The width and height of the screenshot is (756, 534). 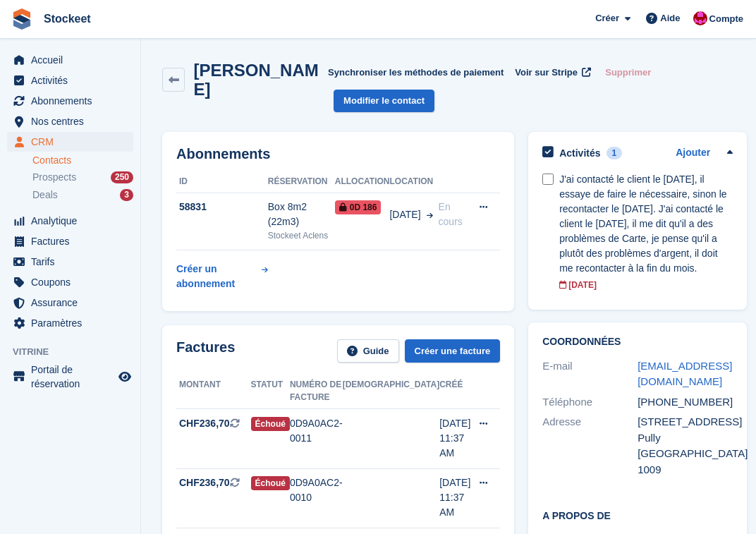 What do you see at coordinates (590, 446) in the screenshot?
I see `div: Adresse` at bounding box center [590, 446].